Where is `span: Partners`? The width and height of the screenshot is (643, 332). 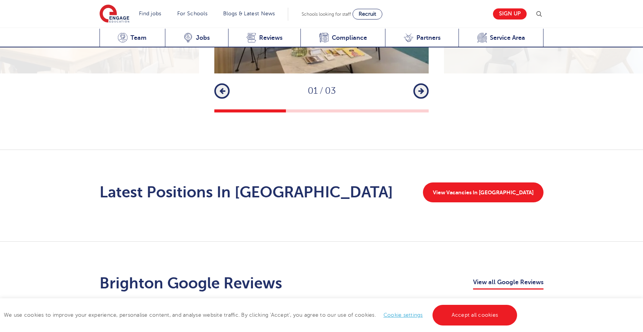
span: Partners is located at coordinates (428, 38).